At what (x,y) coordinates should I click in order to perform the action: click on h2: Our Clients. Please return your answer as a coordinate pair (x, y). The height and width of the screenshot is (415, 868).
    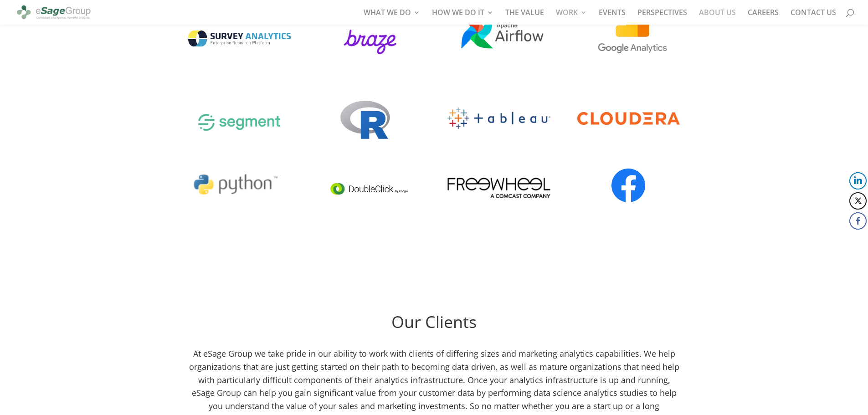
    Looking at the image, I should click on (434, 325).